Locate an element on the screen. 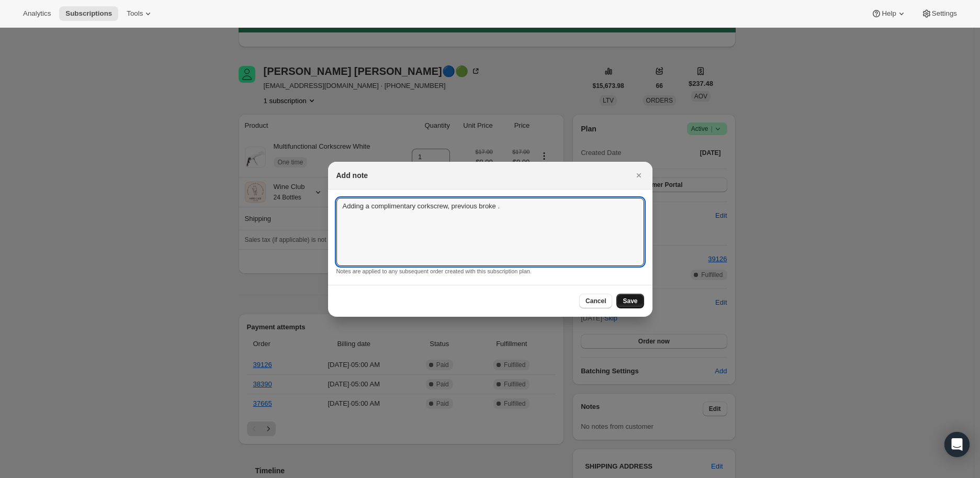  button: Tools is located at coordinates (140, 14).